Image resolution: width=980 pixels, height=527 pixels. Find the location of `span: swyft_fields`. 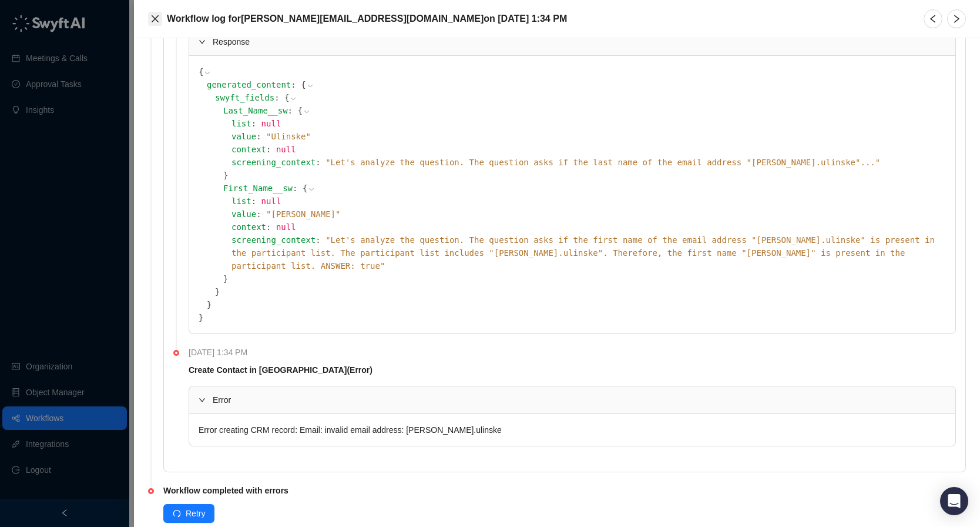

span: swyft_fields is located at coordinates (245, 98).